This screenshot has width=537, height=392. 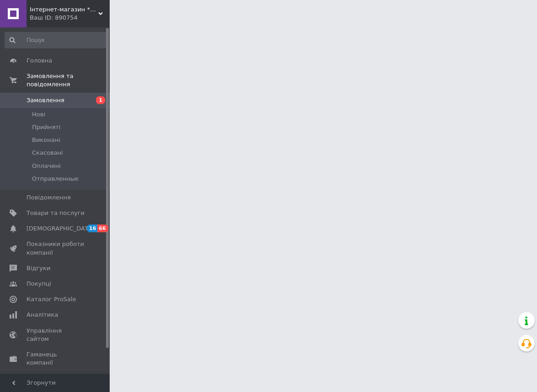 I want to click on input: Пошук, so click(x=56, y=40).